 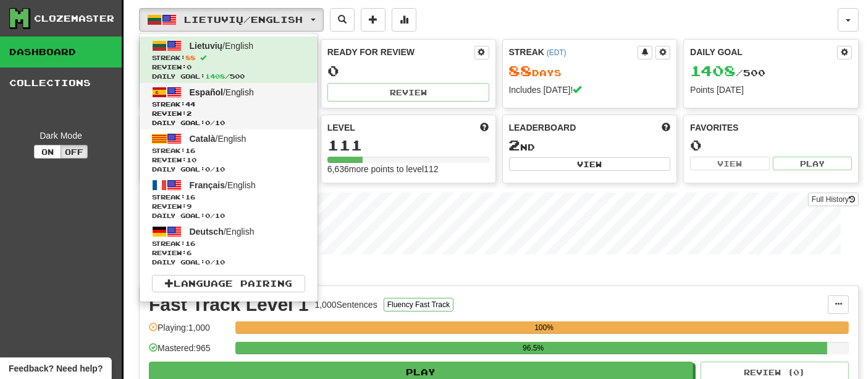 I want to click on div: 100%, so click(x=544, y=327).